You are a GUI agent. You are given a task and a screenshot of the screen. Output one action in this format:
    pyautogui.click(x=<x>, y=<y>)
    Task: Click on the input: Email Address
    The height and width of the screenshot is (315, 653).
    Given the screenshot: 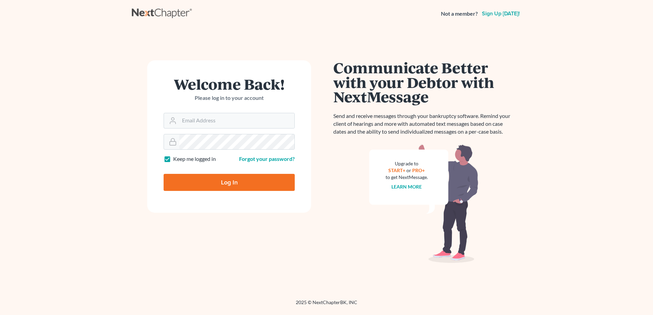 What is the action you would take?
    pyautogui.click(x=237, y=121)
    